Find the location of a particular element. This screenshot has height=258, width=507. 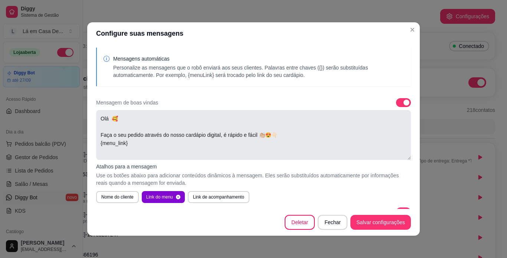

button: Salvar configurações is located at coordinates (381, 222).